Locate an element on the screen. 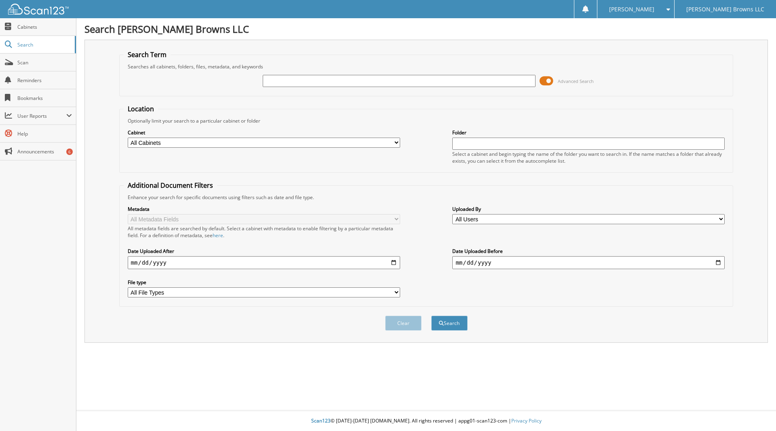 The height and width of the screenshot is (431, 776). span: Announcements is located at coordinates (44, 151).